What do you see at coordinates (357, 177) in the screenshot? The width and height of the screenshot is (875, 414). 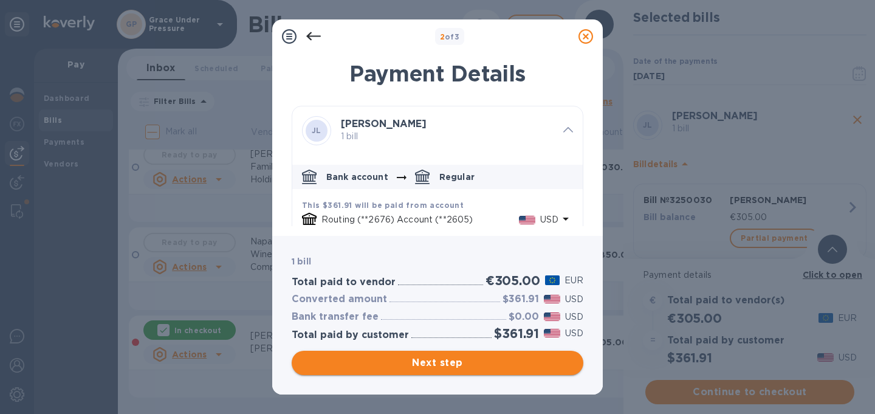 I see `p: Bank account` at bounding box center [357, 177].